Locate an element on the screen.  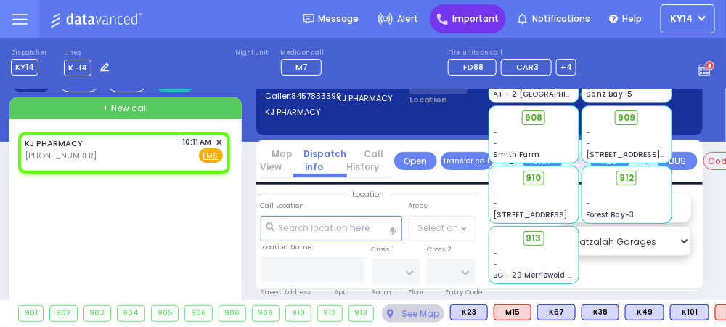
span: 910 is located at coordinates (534, 178).